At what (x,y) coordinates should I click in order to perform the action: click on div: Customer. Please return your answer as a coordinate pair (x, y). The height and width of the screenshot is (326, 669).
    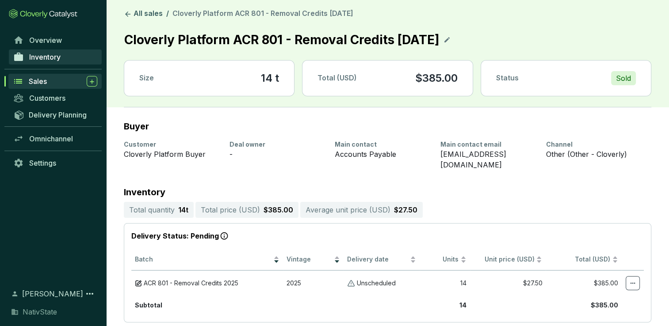
    Looking at the image, I should click on (171, 145).